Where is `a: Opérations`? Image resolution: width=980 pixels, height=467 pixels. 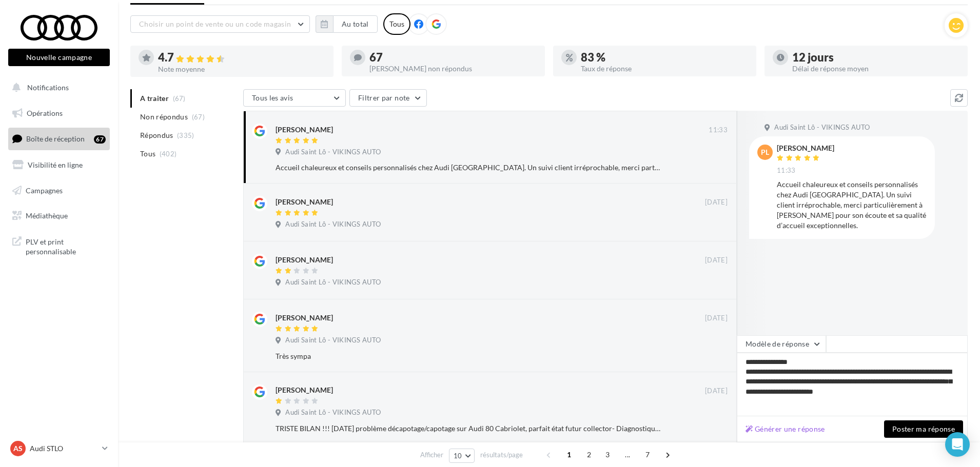
a: Opérations is located at coordinates (59, 114).